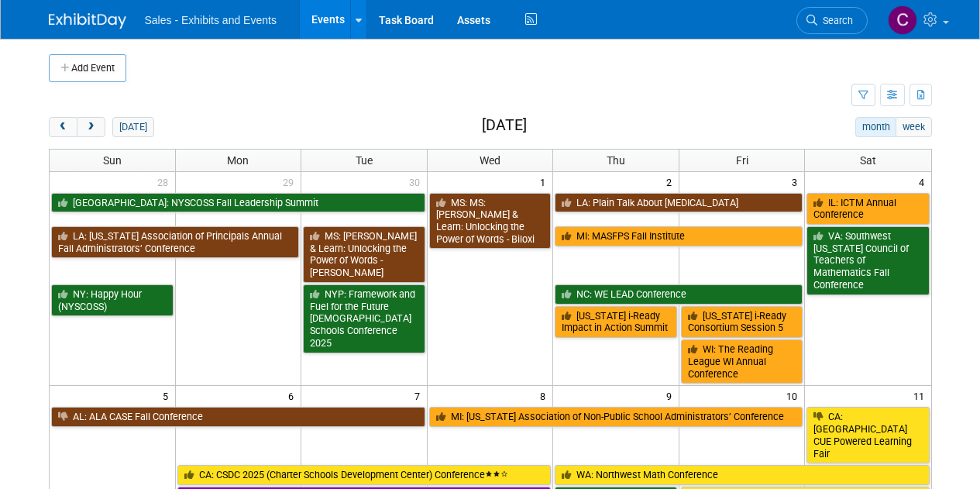  Describe the element at coordinates (875, 127) in the screenshot. I see `button: month` at that location.